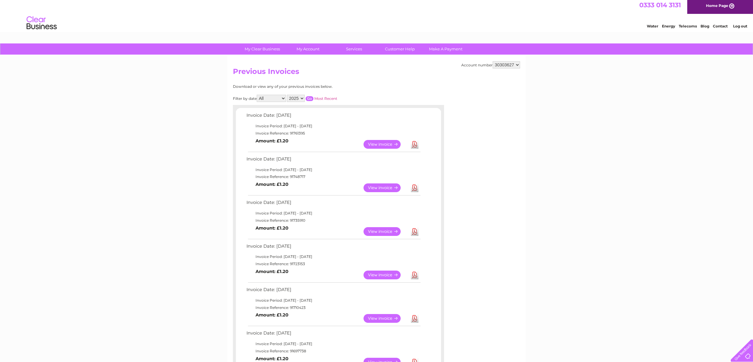 Image resolution: width=753 pixels, height=362 pixels. I want to click on a: Contact, so click(720, 28).